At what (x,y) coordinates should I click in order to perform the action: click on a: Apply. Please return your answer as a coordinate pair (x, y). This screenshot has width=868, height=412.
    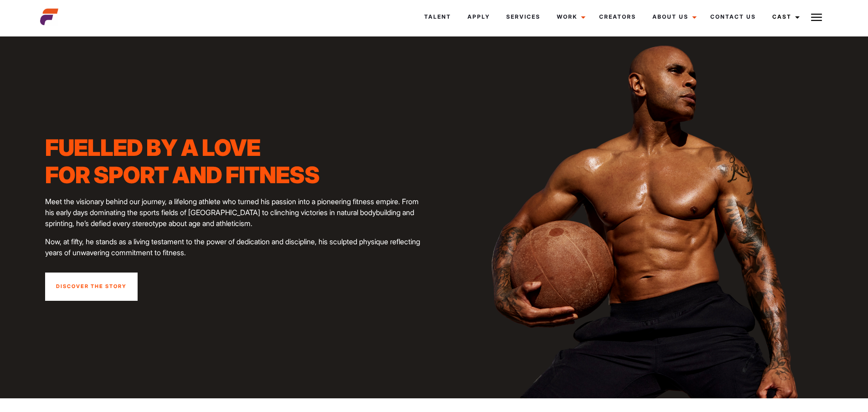
    Looking at the image, I should click on (479, 17).